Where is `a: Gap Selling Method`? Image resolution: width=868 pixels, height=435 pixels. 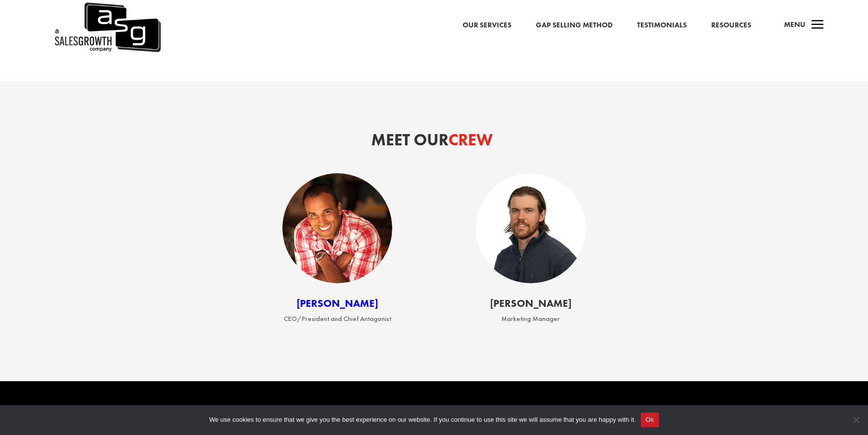
a: Gap Selling Method is located at coordinates (574, 25).